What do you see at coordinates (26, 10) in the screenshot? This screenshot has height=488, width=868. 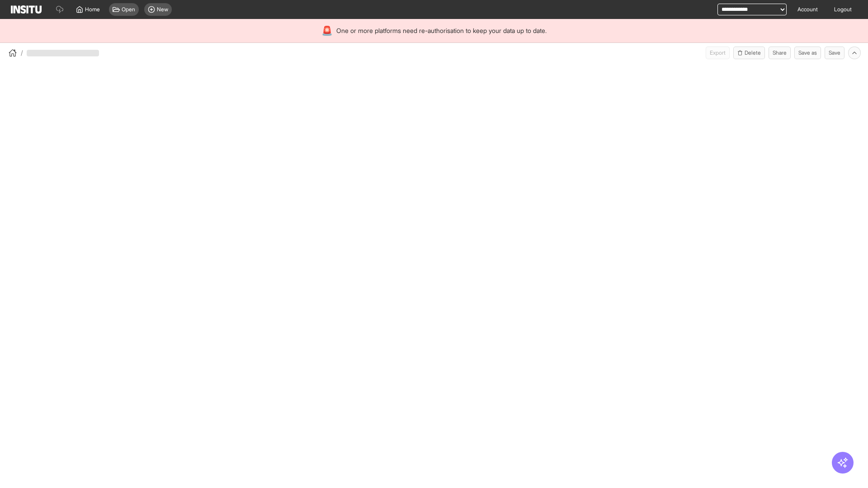 I see `img: Logo` at bounding box center [26, 10].